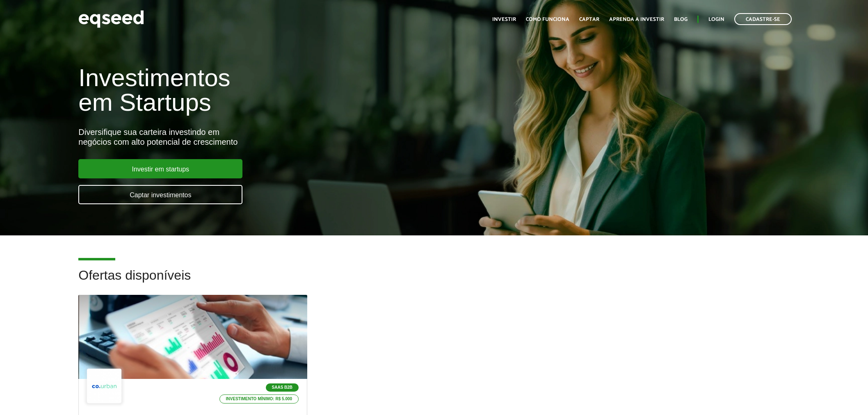  Describe the element at coordinates (160, 195) in the screenshot. I see `a: Captar investimentos` at that location.